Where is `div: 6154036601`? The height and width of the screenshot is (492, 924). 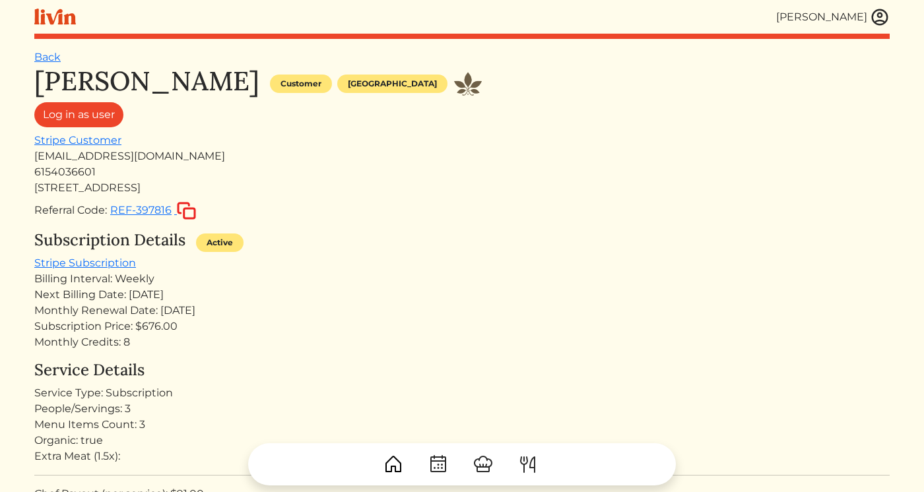
div: 6154036601 is located at coordinates (462, 172).